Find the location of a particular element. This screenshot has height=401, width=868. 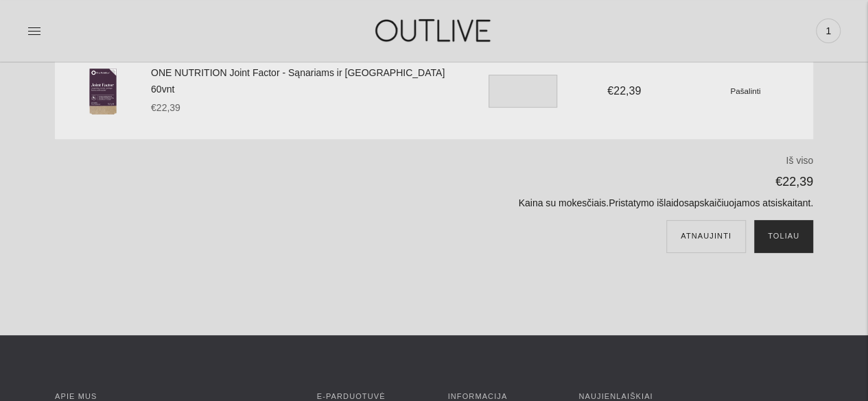

input: Translation missing: en.cart.general.item_quantity is located at coordinates (522, 91).